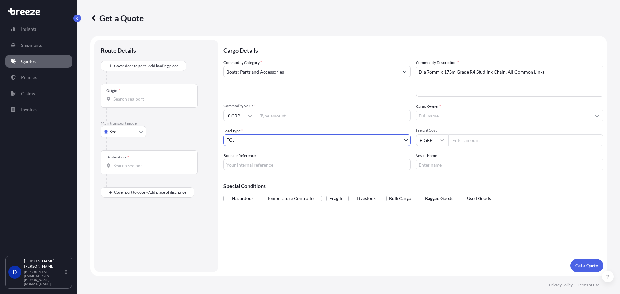  I want to click on span: Bulk Cargo, so click(400, 199).